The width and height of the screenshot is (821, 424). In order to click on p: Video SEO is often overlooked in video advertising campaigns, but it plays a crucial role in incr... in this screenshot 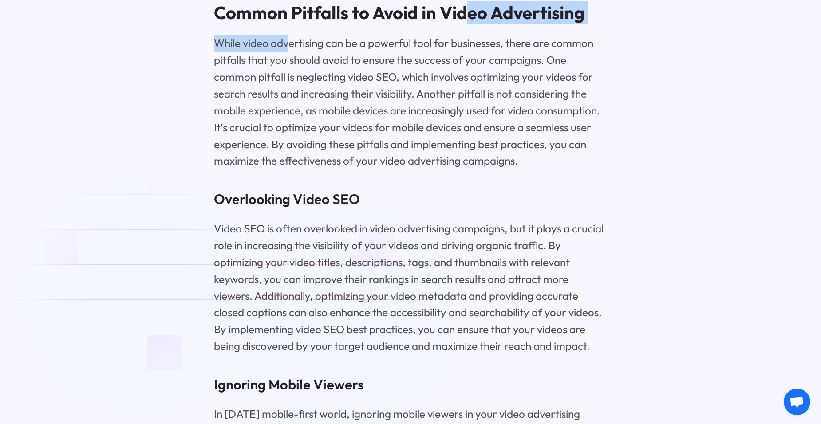, I will do `click(410, 288)`.